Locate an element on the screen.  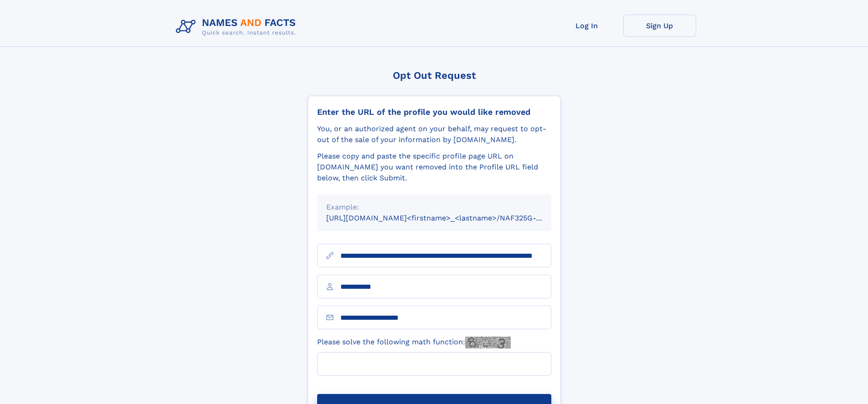
div: Enter the URL of the profile you would like removed is located at coordinates (434, 112).